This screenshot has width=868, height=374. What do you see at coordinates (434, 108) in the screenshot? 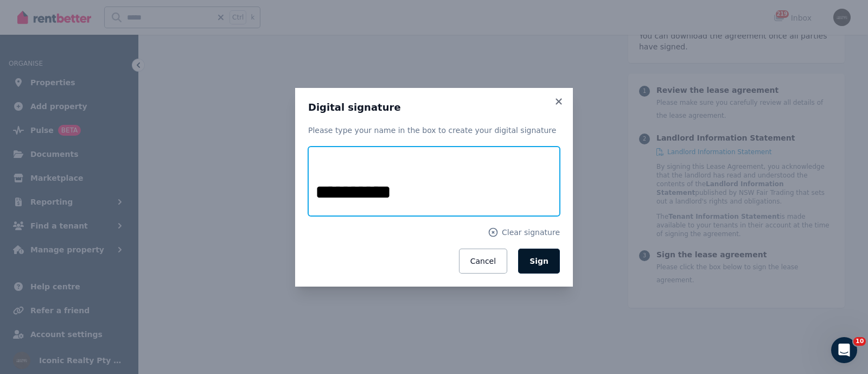
I see `h3: Digital signature` at bounding box center [434, 108].